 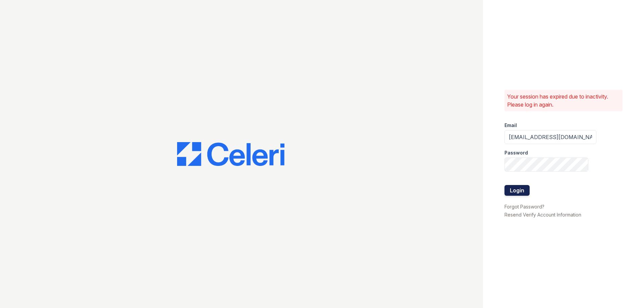 I want to click on img: CE_Logo_Blue-a8612792a0a2168367f1c8372b55b34899dd931a85d93a1a3d3e32e68fde9ad4.png, so click(x=231, y=154).